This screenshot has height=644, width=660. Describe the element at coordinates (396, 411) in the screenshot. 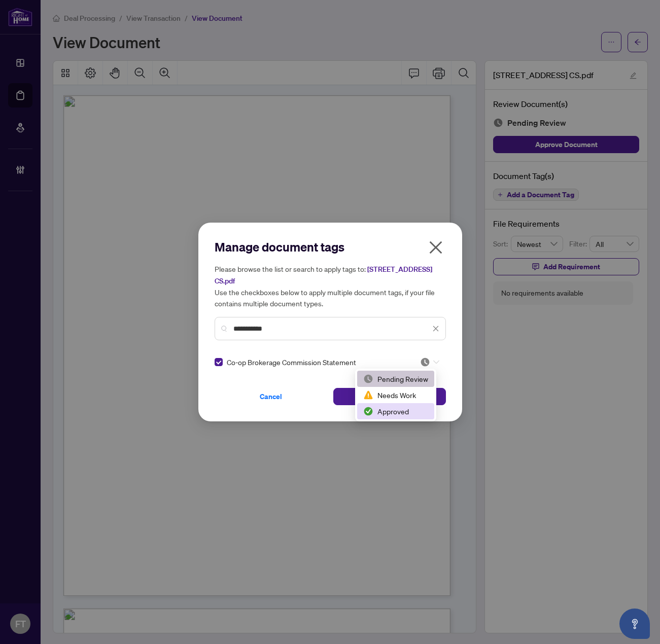

I see `div: Approved` at that location.